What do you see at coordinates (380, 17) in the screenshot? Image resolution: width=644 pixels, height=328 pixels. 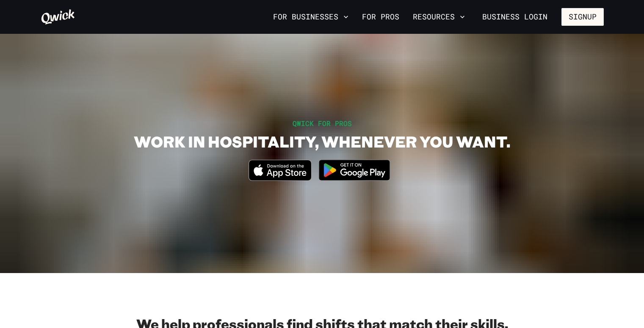 I see `a: For Pros` at bounding box center [380, 17].